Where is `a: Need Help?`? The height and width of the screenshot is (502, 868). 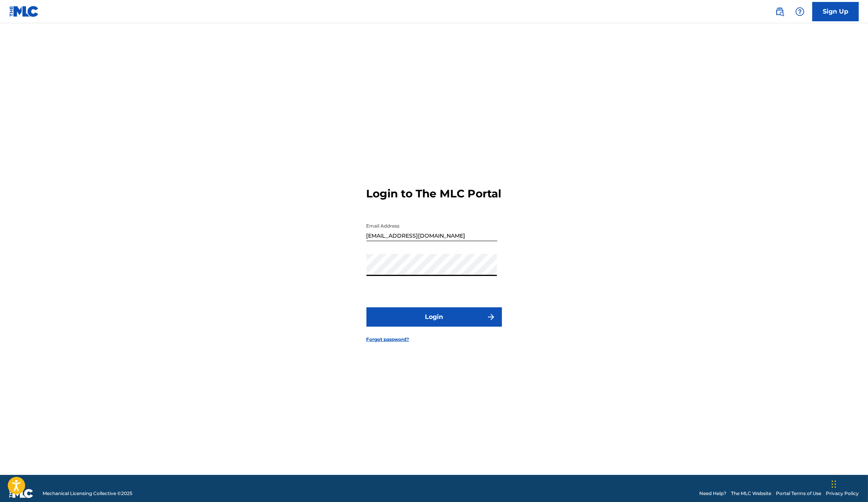 a: Need Help? is located at coordinates (713, 494).